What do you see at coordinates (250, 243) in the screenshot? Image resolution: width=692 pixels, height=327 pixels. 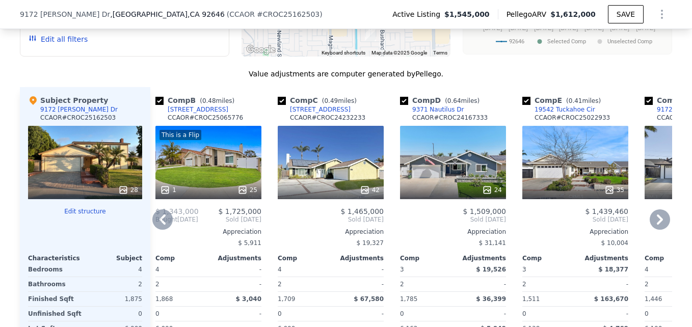 I see `span: $ 5,911` at bounding box center [250, 243].